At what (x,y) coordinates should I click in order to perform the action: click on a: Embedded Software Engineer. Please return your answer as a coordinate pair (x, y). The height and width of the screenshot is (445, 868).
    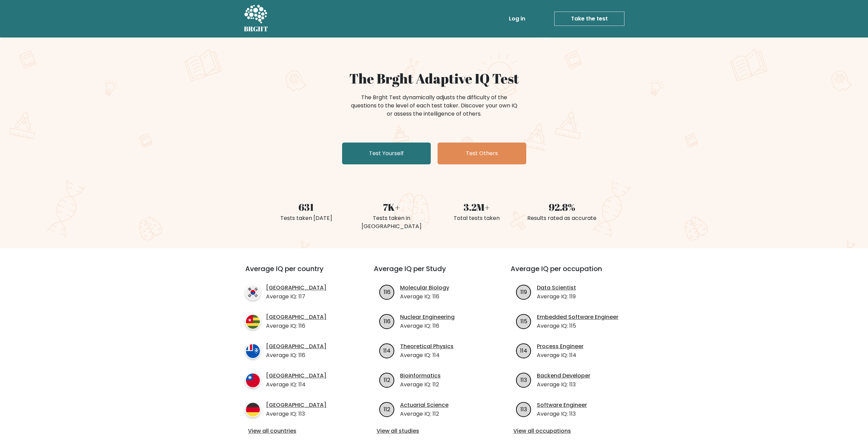
    Looking at the image, I should click on (577, 317).